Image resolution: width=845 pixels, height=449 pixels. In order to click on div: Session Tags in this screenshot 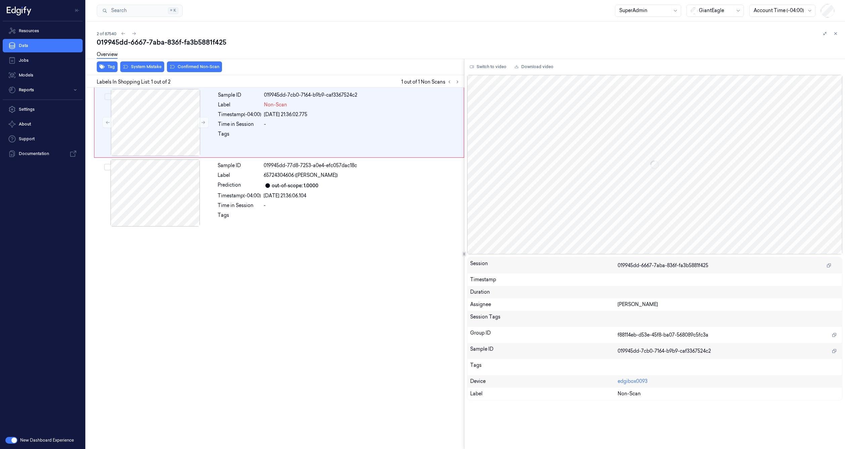, I will do `click(544, 319)`.